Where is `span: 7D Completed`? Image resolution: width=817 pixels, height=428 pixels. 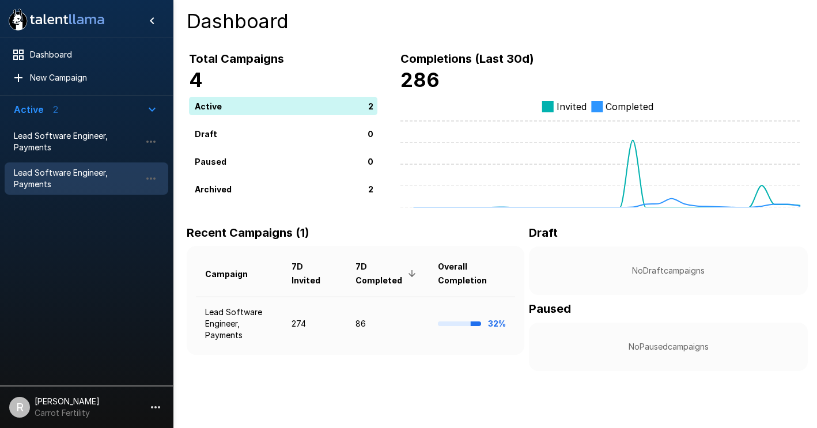 span: 7D Completed is located at coordinates (387, 274).